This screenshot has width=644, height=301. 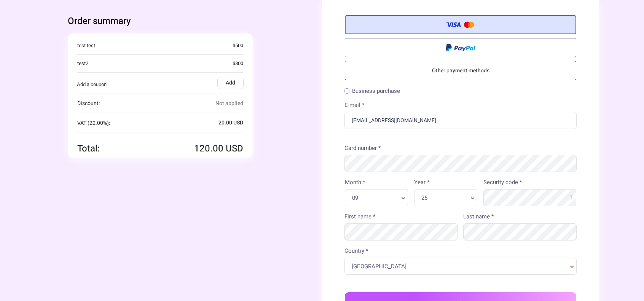 What do you see at coordinates (88, 103) in the screenshot?
I see `span: Discount:` at bounding box center [88, 103].